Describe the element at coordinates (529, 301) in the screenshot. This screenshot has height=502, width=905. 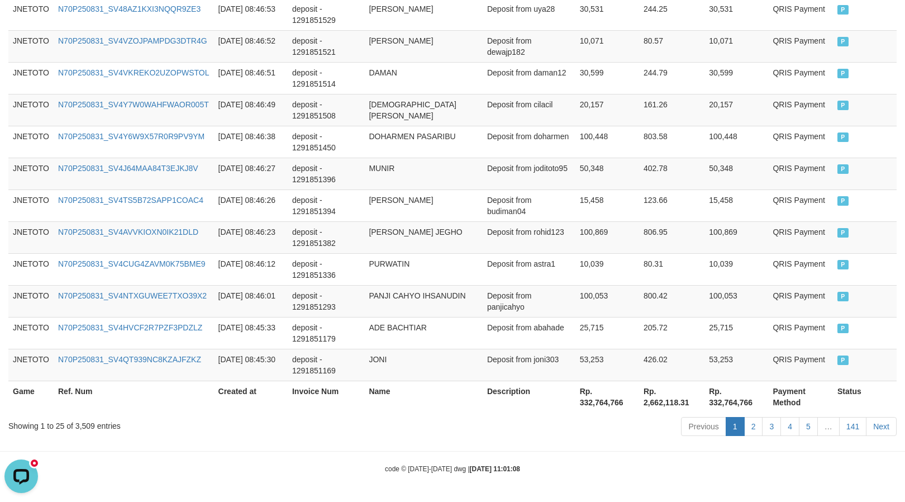
I see `td: Deposit from panjicahyo` at that location.